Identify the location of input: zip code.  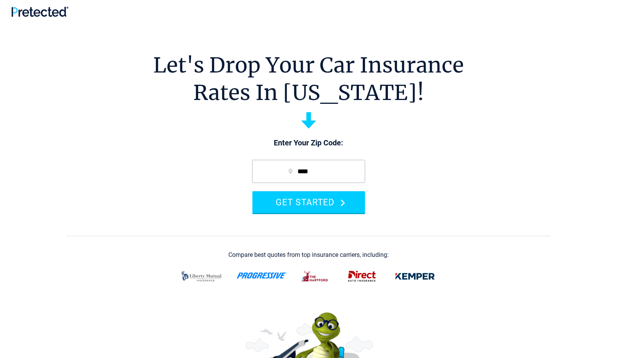
(308, 171).